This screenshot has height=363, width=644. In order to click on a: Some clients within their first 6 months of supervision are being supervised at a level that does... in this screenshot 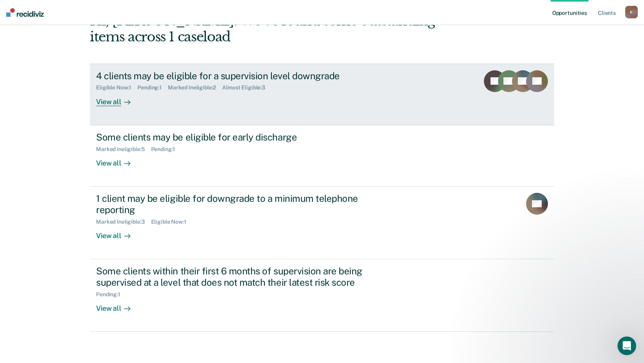, I will do `click(322, 295)`.